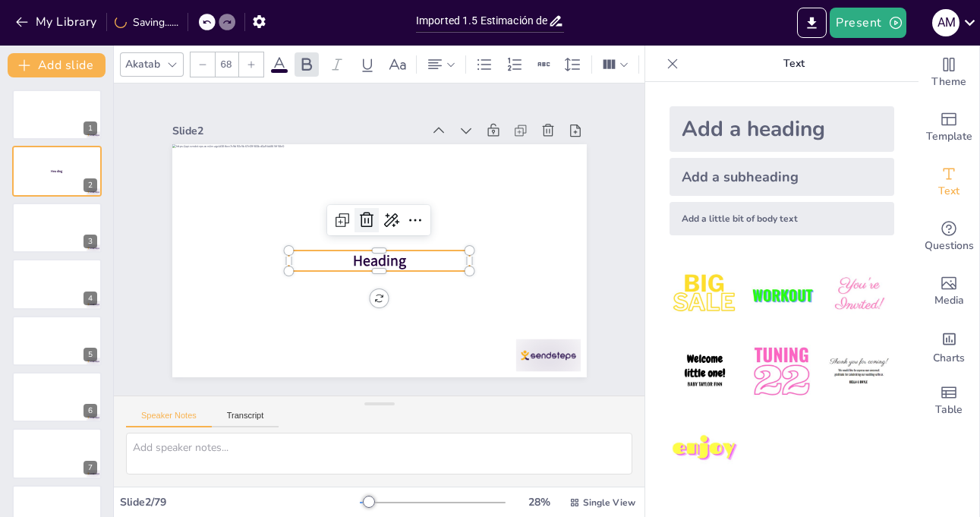 The width and height of the screenshot is (980, 517). Describe the element at coordinates (781, 295) in the screenshot. I see `img: 2.jpeg` at that location.